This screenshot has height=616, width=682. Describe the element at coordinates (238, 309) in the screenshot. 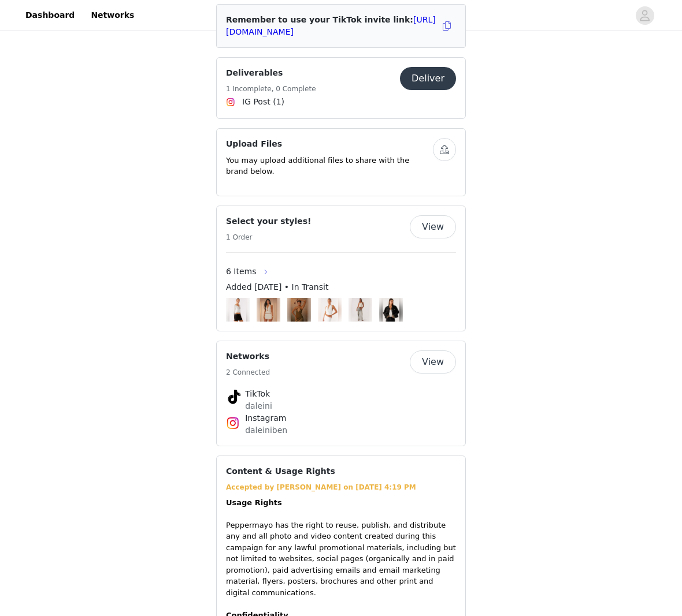

I see `img: Aluna Mini Skirt - Black` at that location.